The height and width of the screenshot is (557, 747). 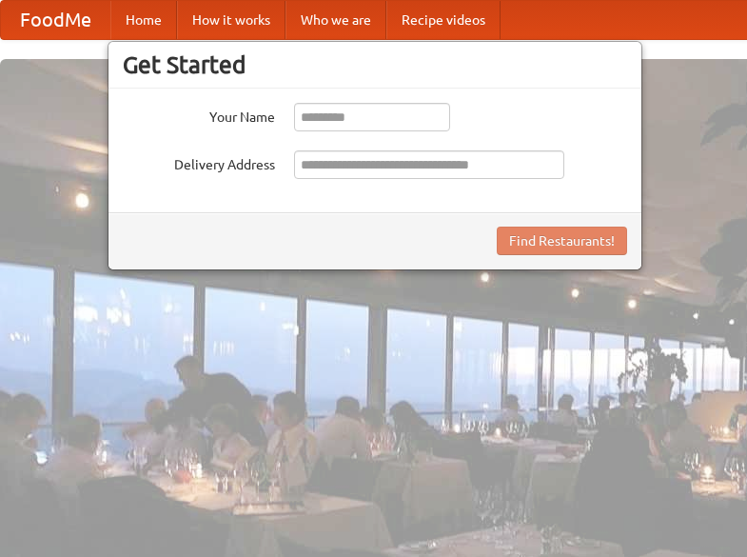 What do you see at coordinates (231, 20) in the screenshot?
I see `a: How it works` at bounding box center [231, 20].